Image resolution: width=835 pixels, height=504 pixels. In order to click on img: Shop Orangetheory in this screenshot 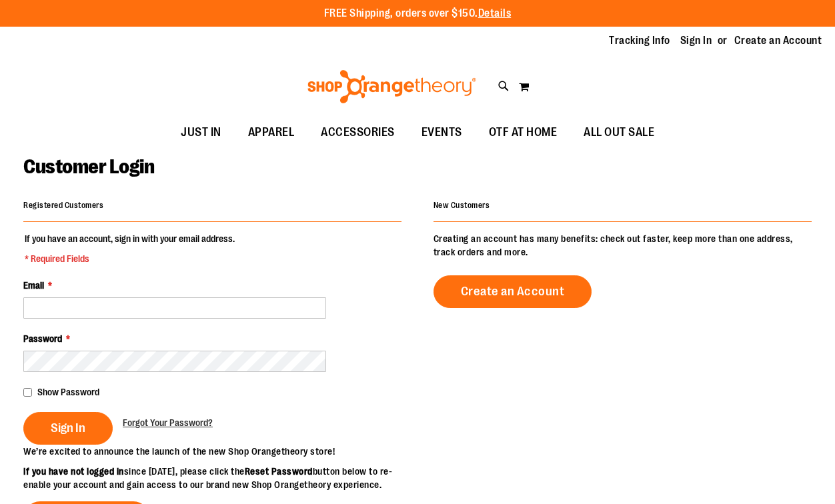, I will do `click(391, 86)`.